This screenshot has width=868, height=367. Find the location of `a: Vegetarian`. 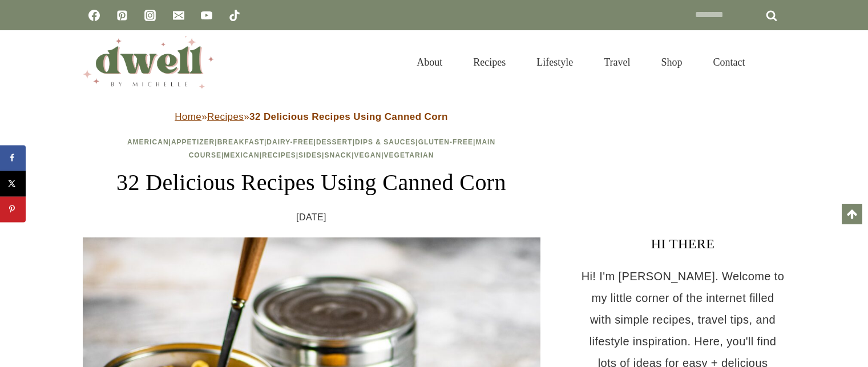

a: Vegetarian is located at coordinates (409, 155).